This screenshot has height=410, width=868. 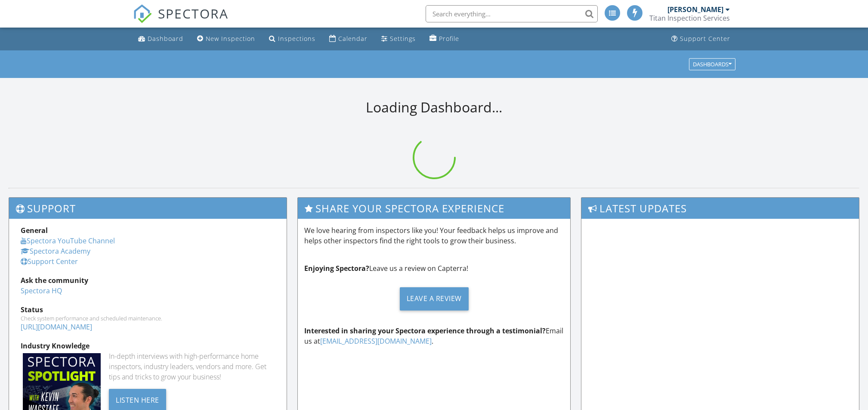 What do you see at coordinates (511, 13) in the screenshot?
I see `input: Search everything...` at bounding box center [511, 13].